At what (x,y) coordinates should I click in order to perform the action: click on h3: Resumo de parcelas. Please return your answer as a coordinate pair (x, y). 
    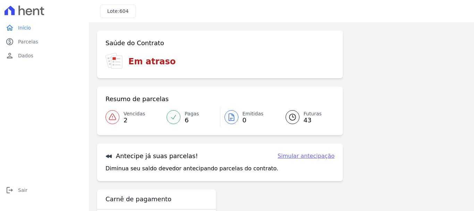
    Looking at the image, I should click on (137, 99).